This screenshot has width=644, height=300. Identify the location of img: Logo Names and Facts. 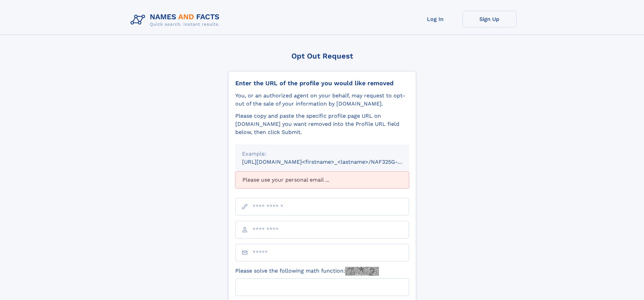
(177, 20).